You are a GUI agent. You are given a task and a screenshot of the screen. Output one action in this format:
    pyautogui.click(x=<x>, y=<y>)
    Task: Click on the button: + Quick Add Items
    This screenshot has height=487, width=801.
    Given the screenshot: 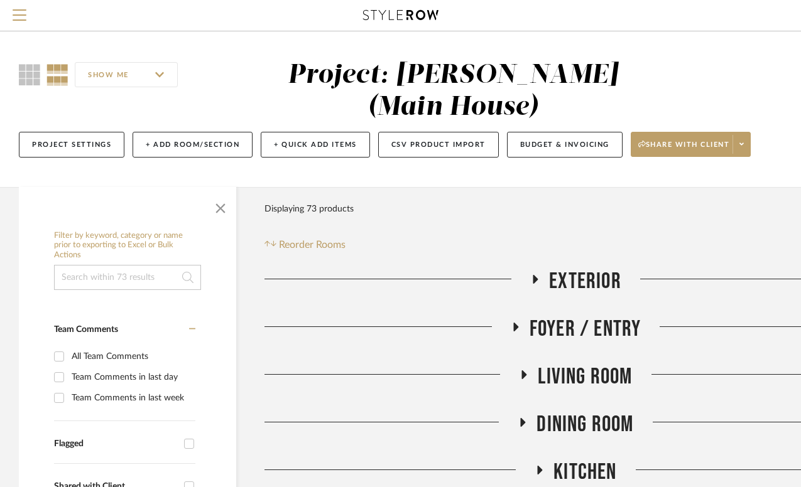 What is the action you would take?
    pyautogui.click(x=315, y=144)
    